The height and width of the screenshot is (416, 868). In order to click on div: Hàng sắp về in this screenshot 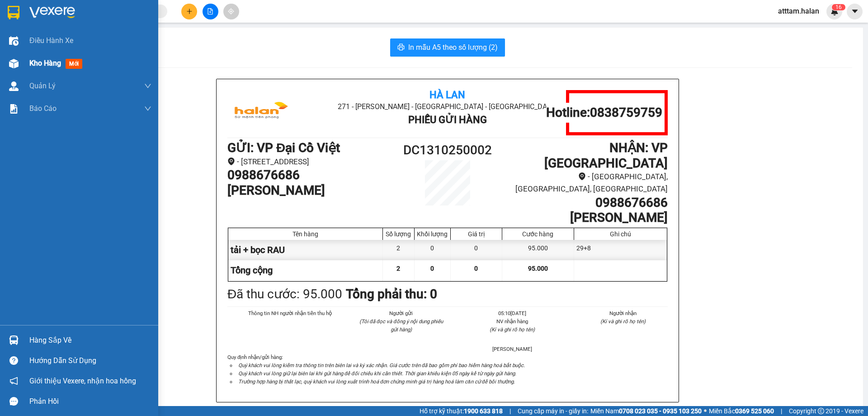, I will do `click(90, 341)`.